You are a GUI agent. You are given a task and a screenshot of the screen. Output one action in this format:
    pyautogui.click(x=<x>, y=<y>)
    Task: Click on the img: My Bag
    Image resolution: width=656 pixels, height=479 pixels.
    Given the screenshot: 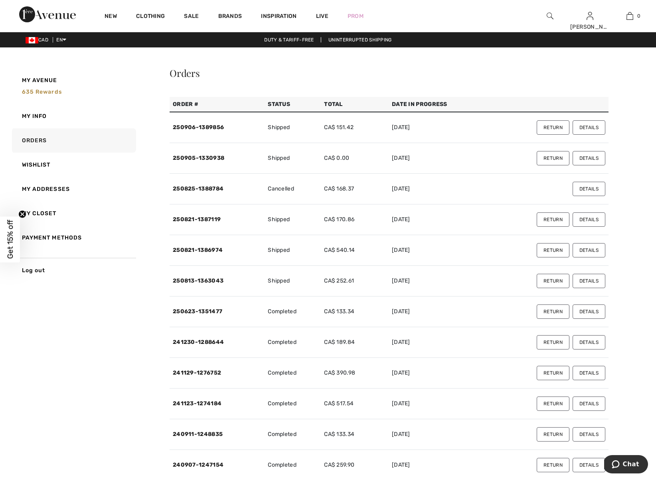 What is the action you would take?
    pyautogui.click(x=629, y=16)
    